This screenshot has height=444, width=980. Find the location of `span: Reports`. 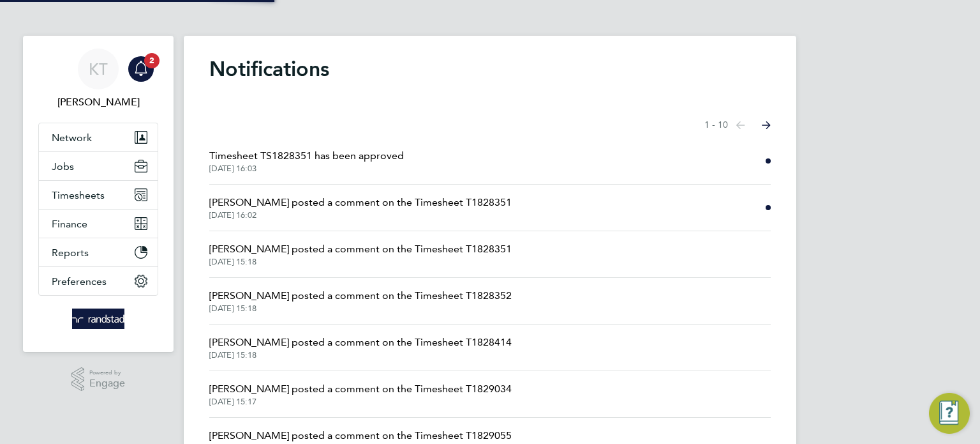

span: Reports is located at coordinates (70, 252).